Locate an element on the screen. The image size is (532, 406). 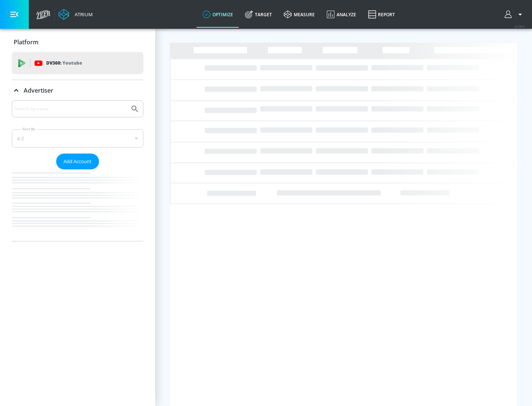
div: Atrium is located at coordinates (82, 14).